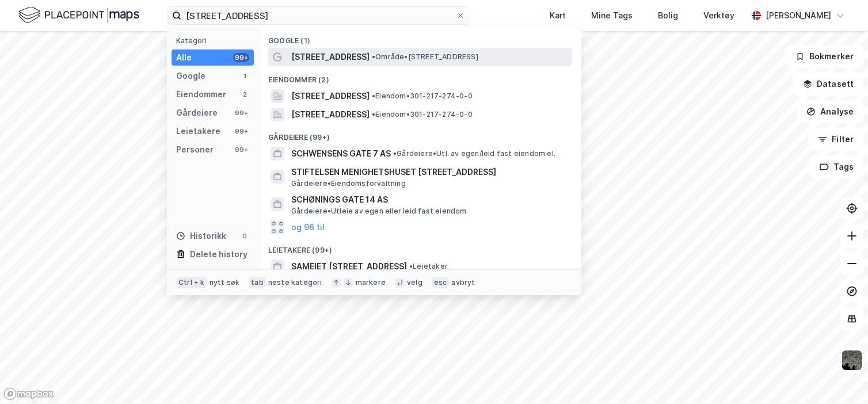 Image resolution: width=868 pixels, height=404 pixels. What do you see at coordinates (215, 40) in the screenshot?
I see `div: Kategori` at bounding box center [215, 40].